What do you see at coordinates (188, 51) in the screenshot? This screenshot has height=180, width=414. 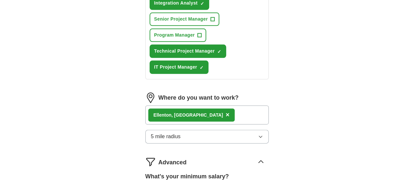 I see `button: Technical Project Manager✓` at bounding box center [188, 51].